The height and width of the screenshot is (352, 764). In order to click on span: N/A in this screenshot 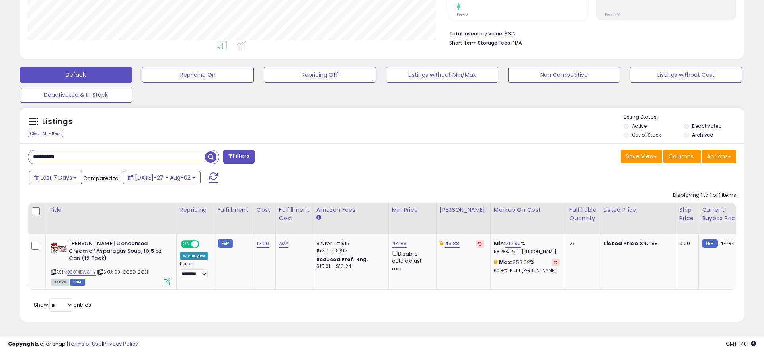, I will do `click(517, 43)`.